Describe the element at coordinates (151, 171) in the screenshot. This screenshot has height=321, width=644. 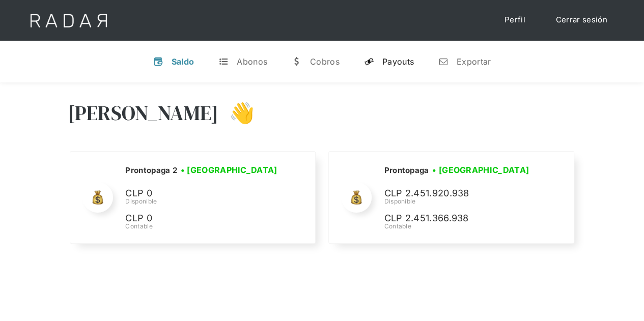
I see `h2: Prontopaga 2` at that location.